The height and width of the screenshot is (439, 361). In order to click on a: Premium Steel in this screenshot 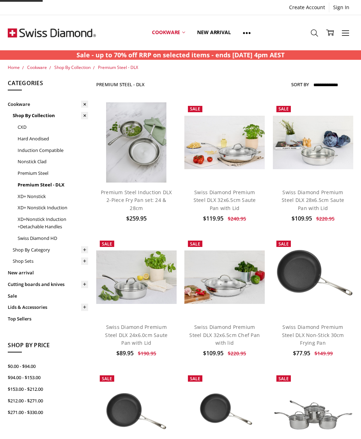, I will do `click(53, 173)`.